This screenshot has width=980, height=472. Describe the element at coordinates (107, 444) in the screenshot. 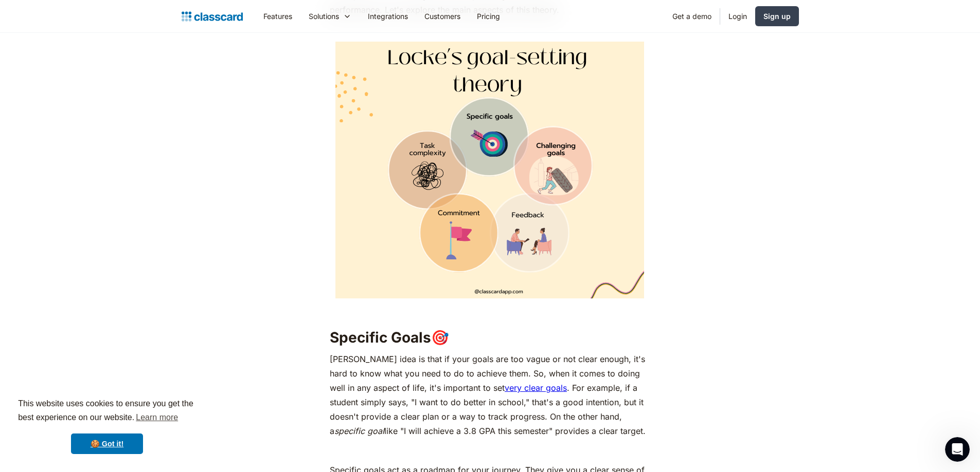

I see `a: dismiss cookie message` at that location.